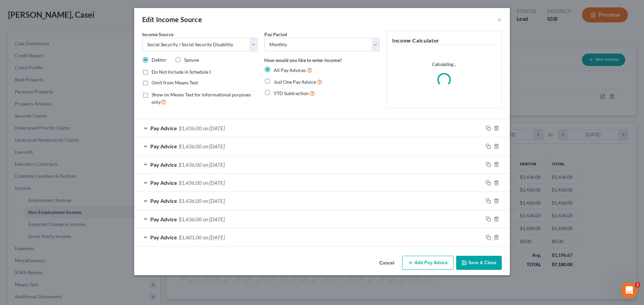  I want to click on span: All Pay Advices, so click(290, 70).